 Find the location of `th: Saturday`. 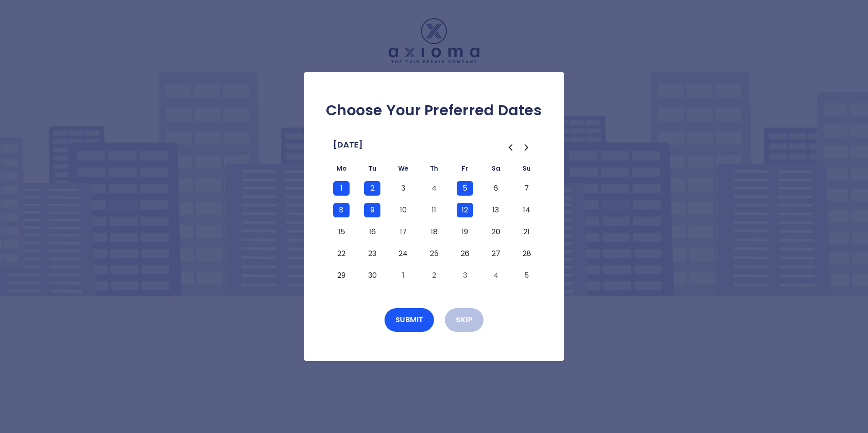

th: Saturday is located at coordinates (495, 170).